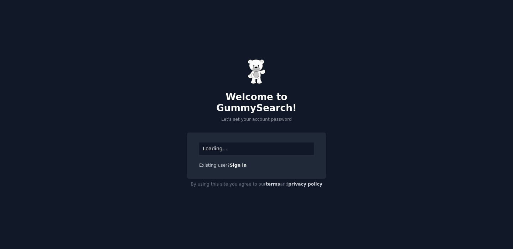 This screenshot has width=513, height=249. Describe the element at coordinates (305, 184) in the screenshot. I see `a: privacy policy` at that location.